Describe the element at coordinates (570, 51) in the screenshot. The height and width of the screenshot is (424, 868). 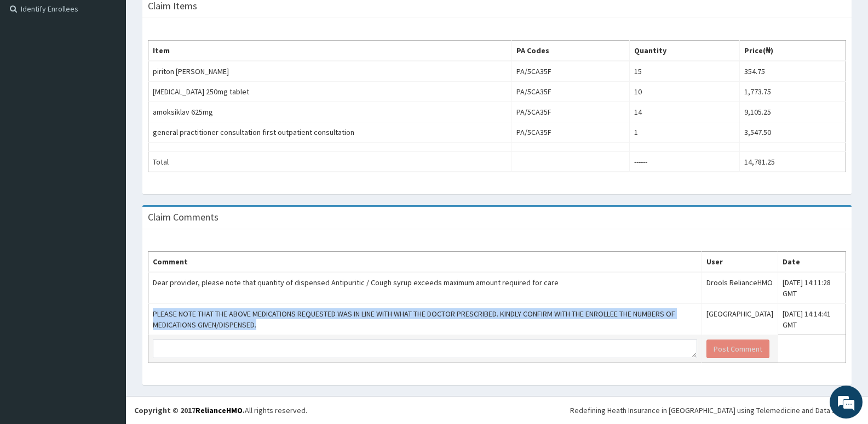
I see `th: PA Codes` at that location.